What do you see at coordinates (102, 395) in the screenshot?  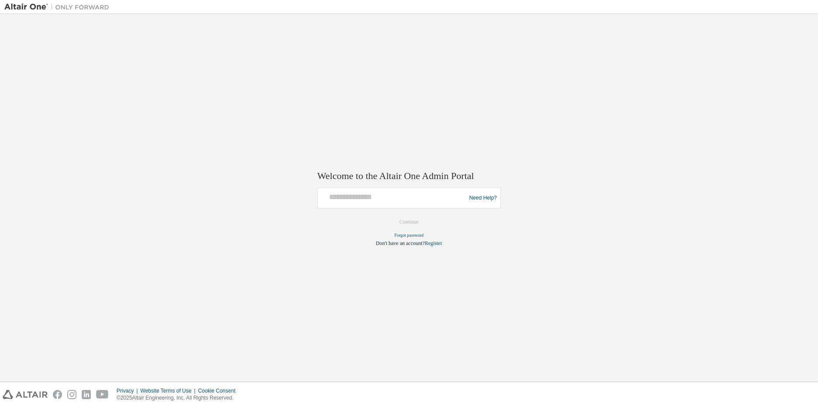 I see `img: youtube.svg` at bounding box center [102, 395].